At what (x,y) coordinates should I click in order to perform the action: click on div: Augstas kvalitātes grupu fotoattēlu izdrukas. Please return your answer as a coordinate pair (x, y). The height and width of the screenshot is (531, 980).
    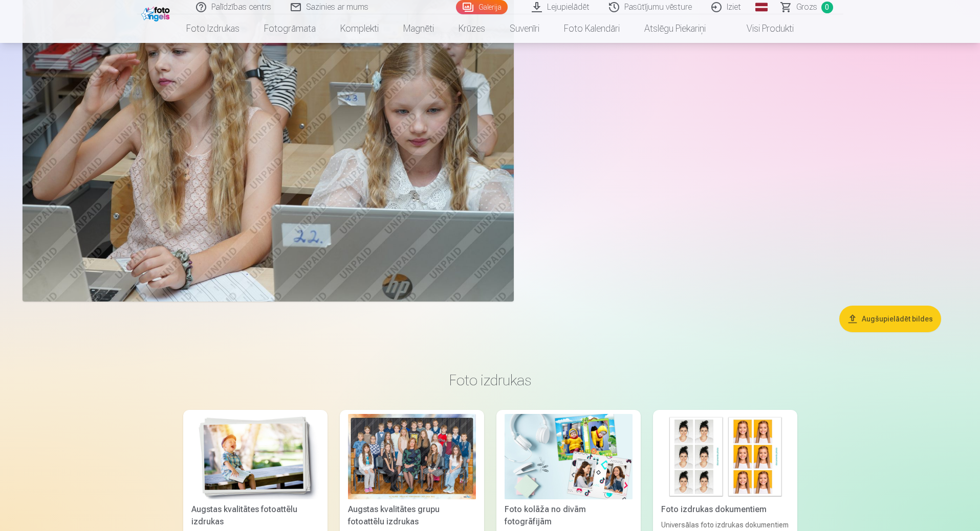
    Looking at the image, I should click on (412, 516).